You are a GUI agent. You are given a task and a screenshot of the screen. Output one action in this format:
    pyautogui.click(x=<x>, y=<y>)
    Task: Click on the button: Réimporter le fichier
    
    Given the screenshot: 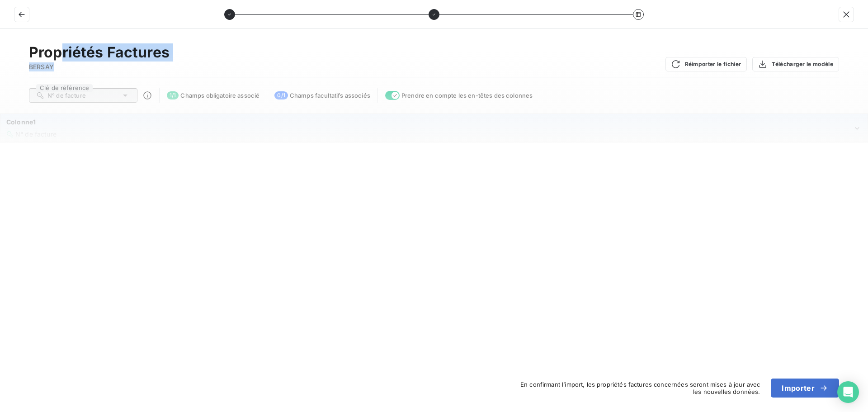 What is the action you would take?
    pyautogui.click(x=706, y=64)
    